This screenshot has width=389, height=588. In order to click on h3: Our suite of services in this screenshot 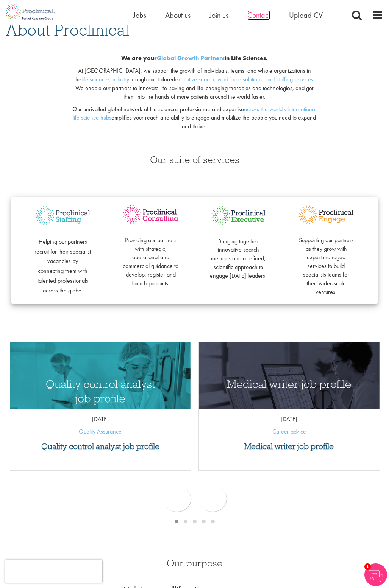, I will do `click(194, 160)`.